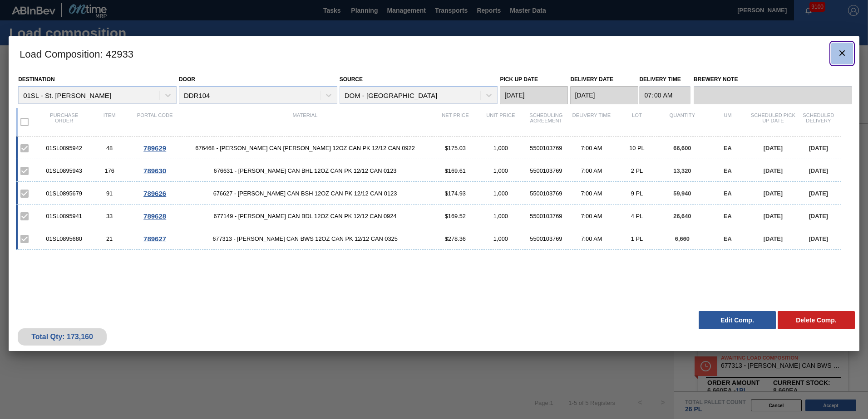 The height and width of the screenshot is (419, 868). Describe the element at coordinates (110, 193) in the screenshot. I see `div: 91` at that location.